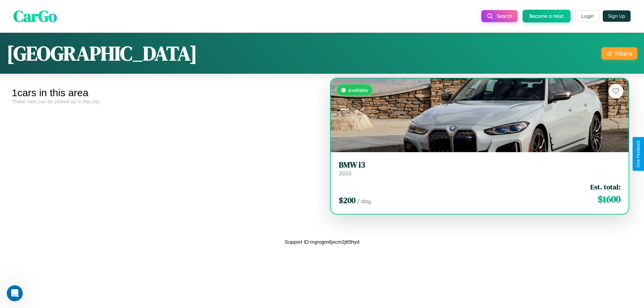 This screenshot has width=644, height=308. What do you see at coordinates (546, 16) in the screenshot?
I see `button: Become a Host` at bounding box center [546, 16].